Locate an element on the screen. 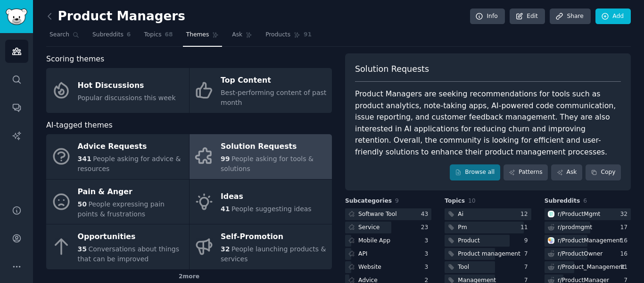 The image size is (644, 283). span: Subreddits is located at coordinates (108, 35).